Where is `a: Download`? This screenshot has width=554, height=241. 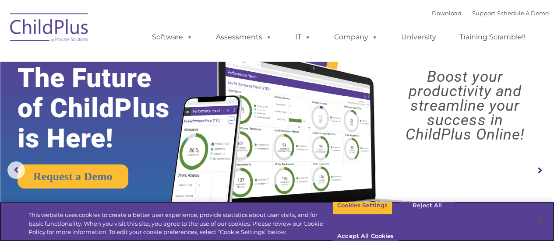 a: Download is located at coordinates (447, 13).